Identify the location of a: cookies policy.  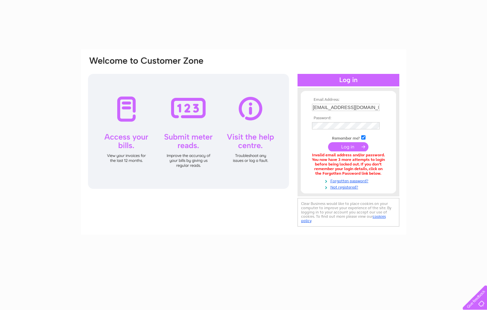
(343, 218).